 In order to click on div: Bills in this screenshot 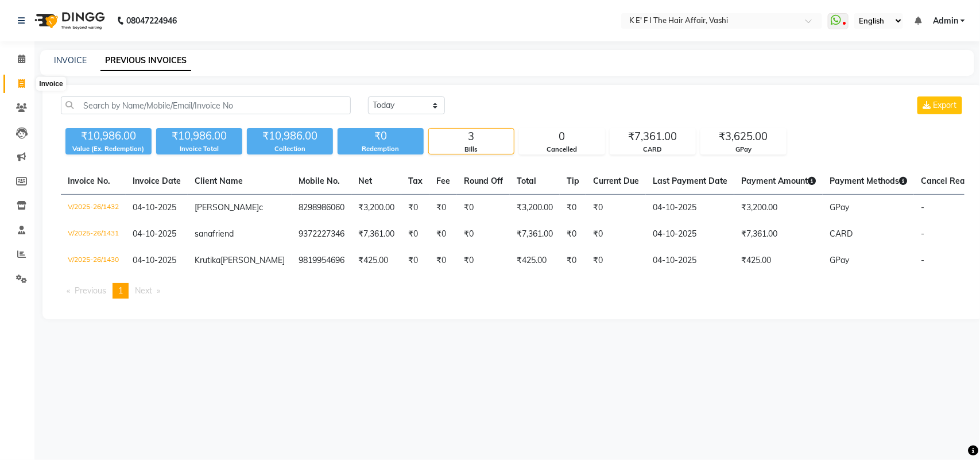, I will do `click(472, 150)`.